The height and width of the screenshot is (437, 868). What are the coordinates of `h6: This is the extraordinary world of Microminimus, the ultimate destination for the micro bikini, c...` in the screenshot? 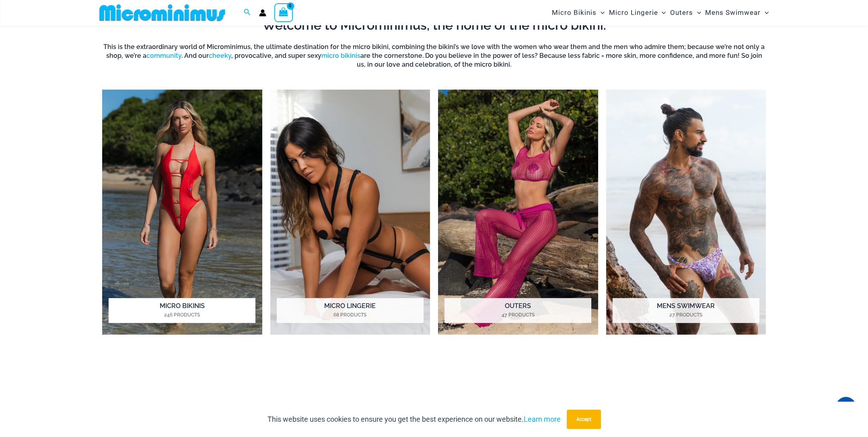 It's located at (434, 56).